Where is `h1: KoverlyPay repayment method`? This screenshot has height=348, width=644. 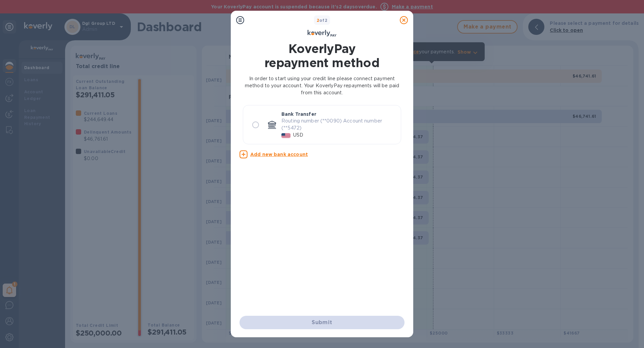
h1: KoverlyPay repayment method is located at coordinates (322, 55).